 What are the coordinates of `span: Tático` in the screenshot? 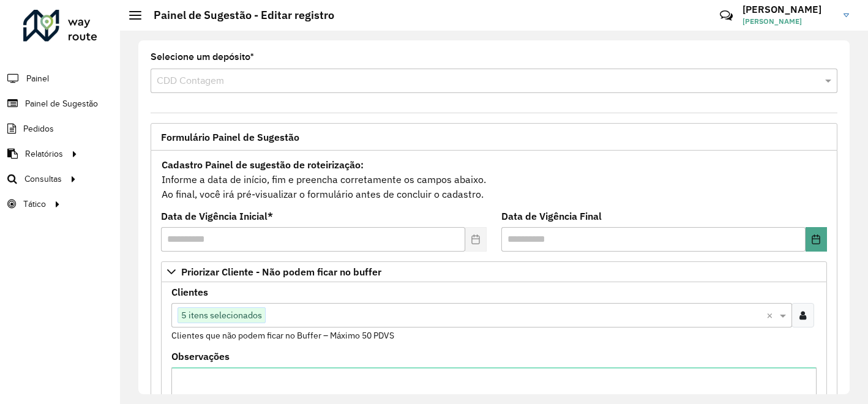 It's located at (34, 204).